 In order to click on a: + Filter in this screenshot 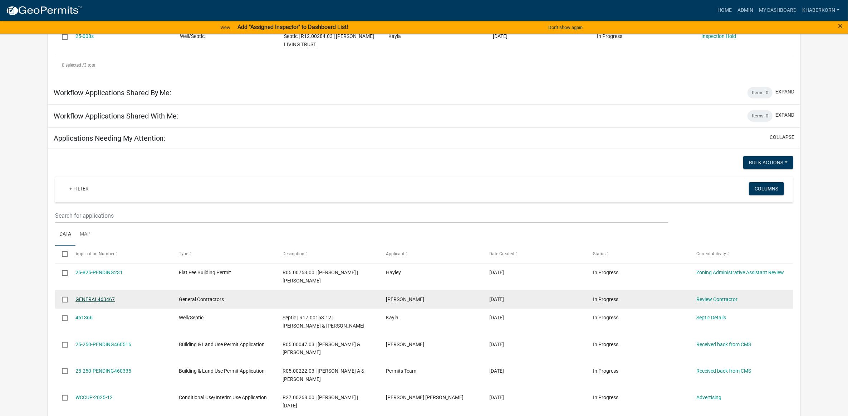, I will do `click(79, 189)`.